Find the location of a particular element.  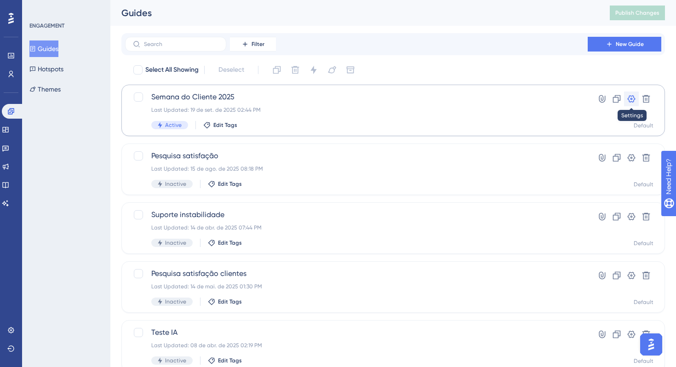

span: Teste IA is located at coordinates (356, 332).